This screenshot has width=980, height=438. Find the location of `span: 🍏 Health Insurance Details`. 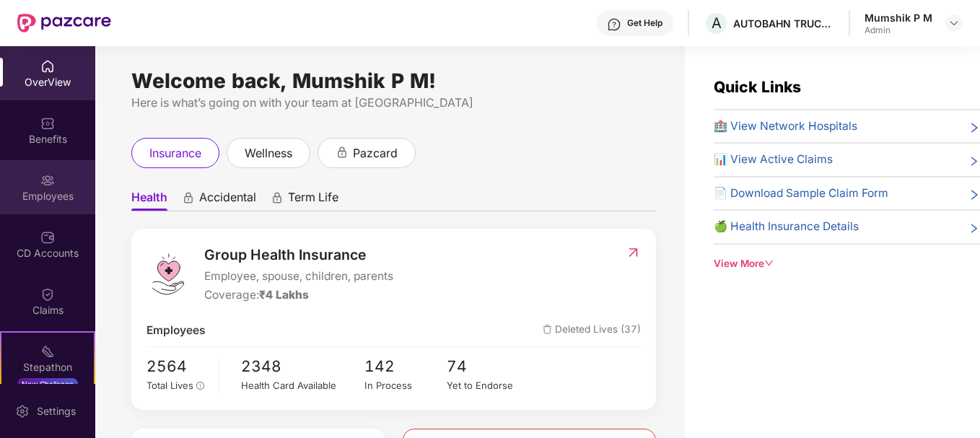

span: 🍏 Health Insurance Details is located at coordinates (786, 226).